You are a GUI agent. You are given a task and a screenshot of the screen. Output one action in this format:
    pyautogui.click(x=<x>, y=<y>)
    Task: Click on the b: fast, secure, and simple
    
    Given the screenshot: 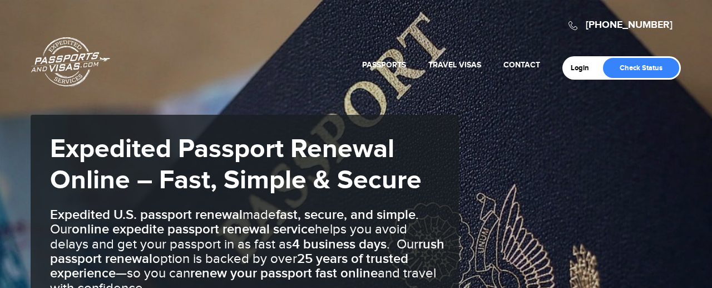 What is the action you would take?
    pyautogui.click(x=345, y=214)
    